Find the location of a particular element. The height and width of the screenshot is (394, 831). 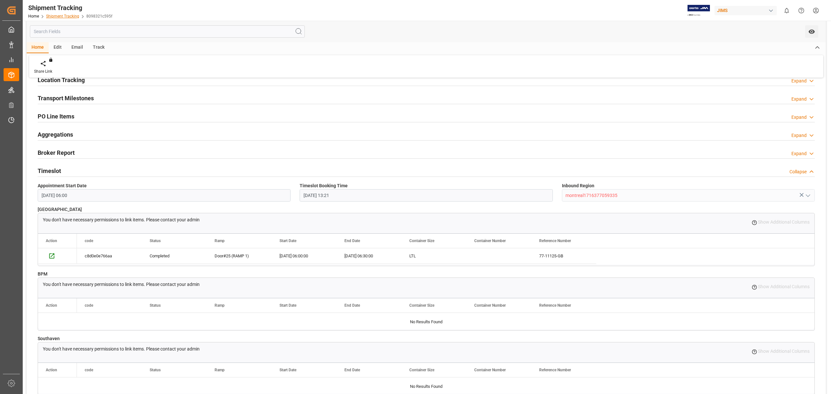

img: Exertis%20JAM%20-%20Email%20Logo.jpg_1722504956.jpg is located at coordinates (699, 10).